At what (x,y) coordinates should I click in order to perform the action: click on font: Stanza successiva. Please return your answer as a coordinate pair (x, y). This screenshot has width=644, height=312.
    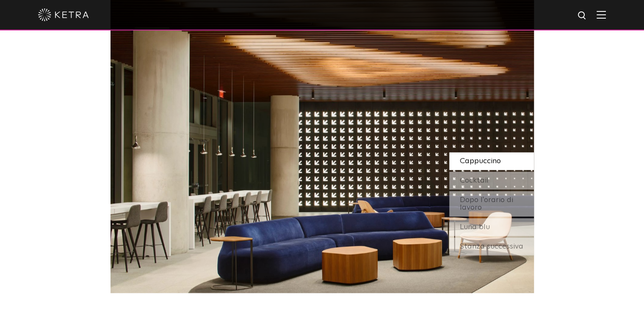
    Looking at the image, I should click on (492, 246).